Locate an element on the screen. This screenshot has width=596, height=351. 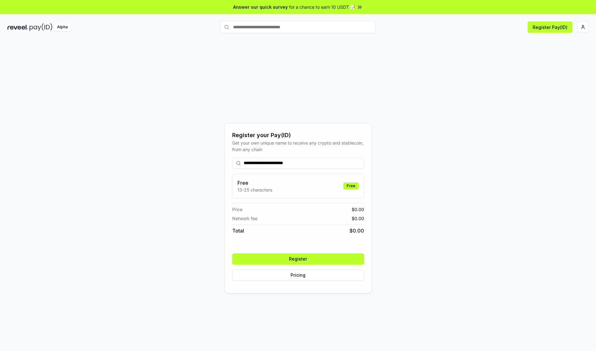
span: for a chance to earn 10 USDT 📝 is located at coordinates (322, 7).